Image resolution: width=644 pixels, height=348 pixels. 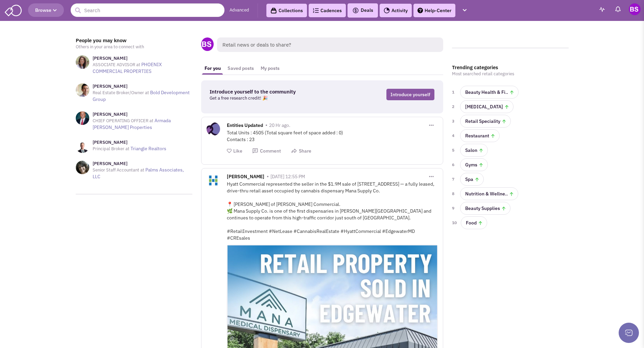 I want to click on a: Triangle Realtors, so click(x=149, y=149).